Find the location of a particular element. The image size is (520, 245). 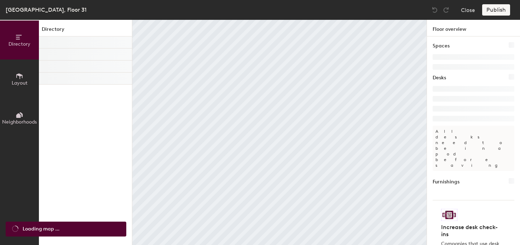

button: Close is located at coordinates (468, 10).